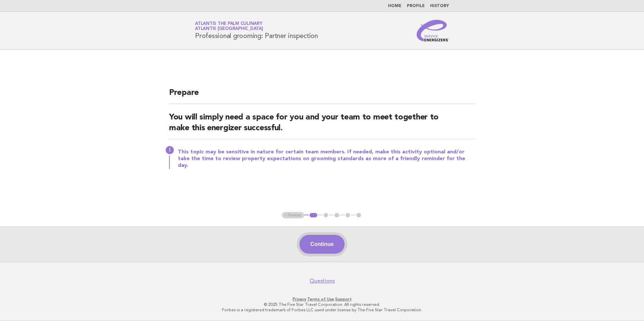 The width and height of the screenshot is (644, 321). I want to click on h2: You will simply need a space for you and your team to meet together to make this energizer succes..., so click(322, 125).